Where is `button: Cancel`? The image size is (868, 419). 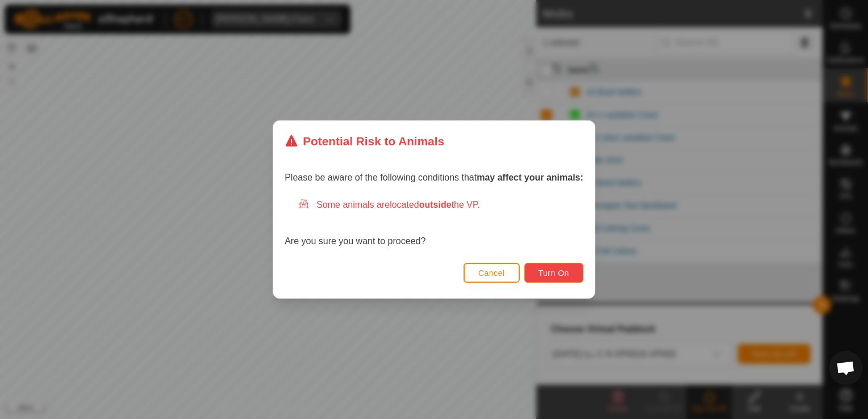 button: Cancel is located at coordinates (491, 273).